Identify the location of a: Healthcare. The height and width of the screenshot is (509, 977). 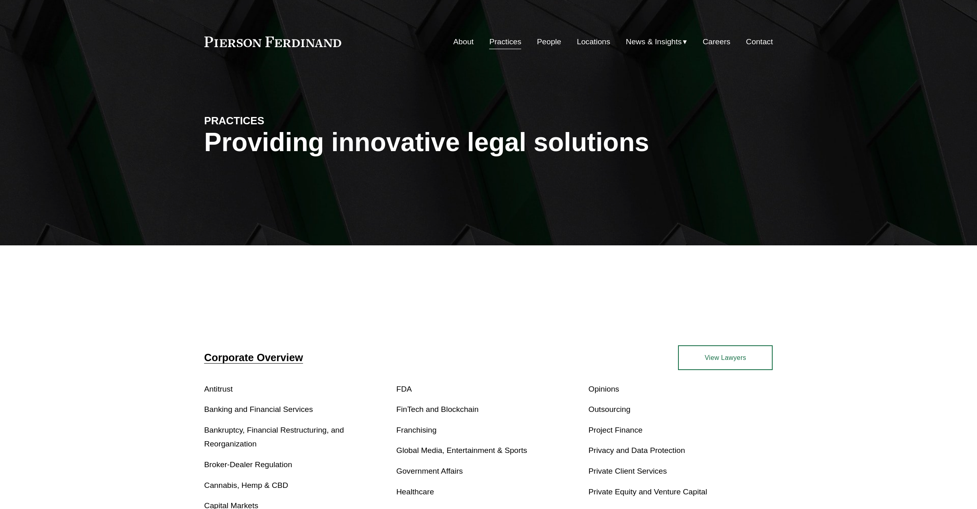
(415, 491).